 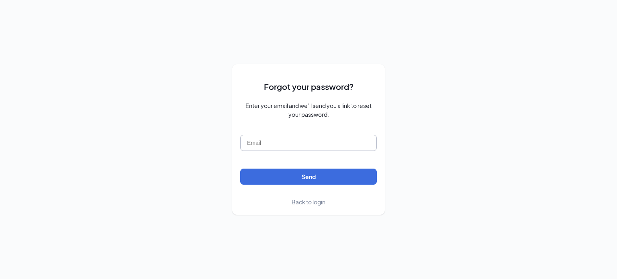 I want to click on span: Enter your email and we’ll send you a link to reset your password., so click(x=309, y=110).